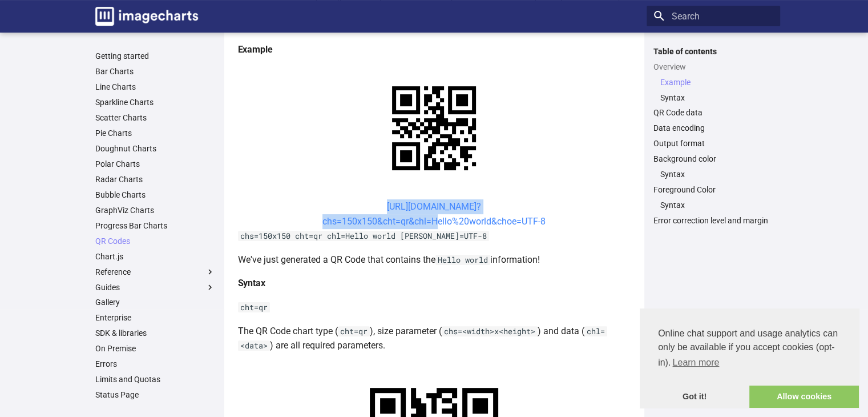 The height and width of the screenshot is (417, 868). I want to click on a: Scatter Charts, so click(155, 118).